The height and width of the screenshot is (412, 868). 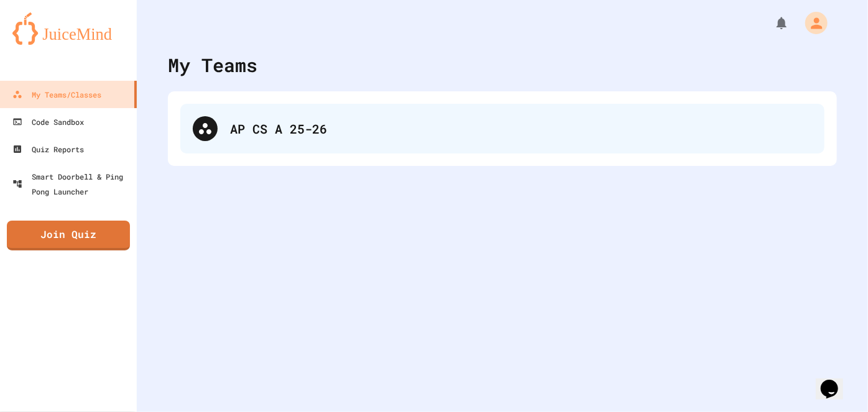 I want to click on div: My Notifications, so click(x=771, y=23).